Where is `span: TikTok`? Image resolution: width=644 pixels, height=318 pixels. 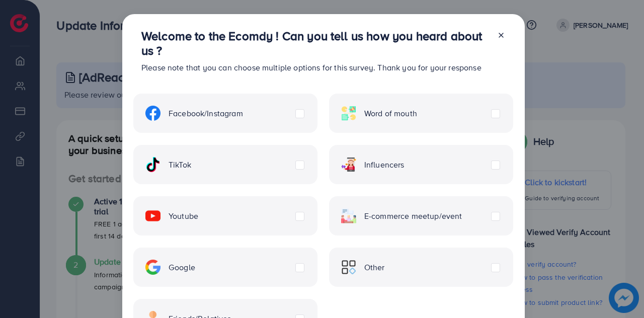 span: TikTok is located at coordinates (179, 164).